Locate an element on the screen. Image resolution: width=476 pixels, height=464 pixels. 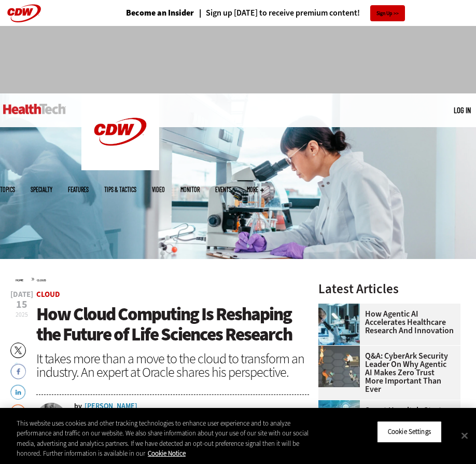
img: Group of humans and robots accessing a network is located at coordinates (339, 366).